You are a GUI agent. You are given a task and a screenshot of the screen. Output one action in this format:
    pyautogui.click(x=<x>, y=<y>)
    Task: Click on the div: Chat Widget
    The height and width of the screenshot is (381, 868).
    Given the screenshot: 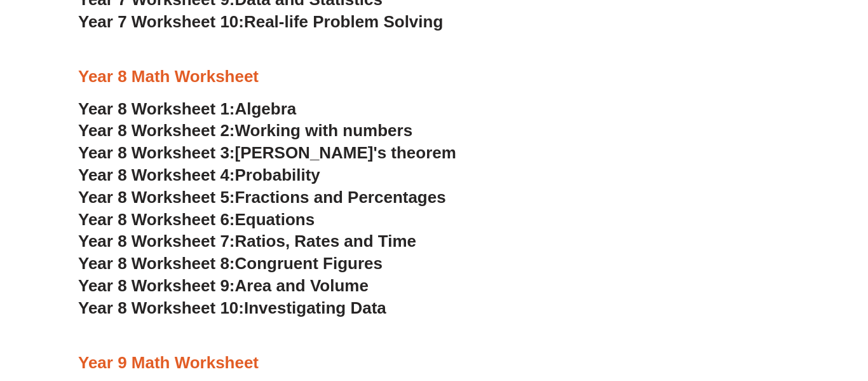 What is the action you would take?
    pyautogui.click(x=763, y=309)
    